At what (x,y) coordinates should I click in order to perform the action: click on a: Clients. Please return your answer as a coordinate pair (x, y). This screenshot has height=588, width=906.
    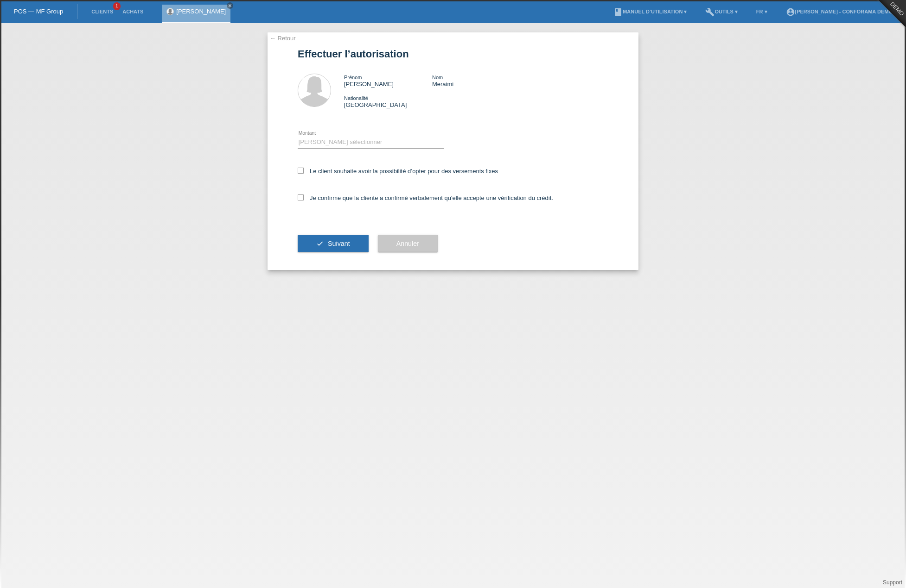
    Looking at the image, I should click on (102, 12).